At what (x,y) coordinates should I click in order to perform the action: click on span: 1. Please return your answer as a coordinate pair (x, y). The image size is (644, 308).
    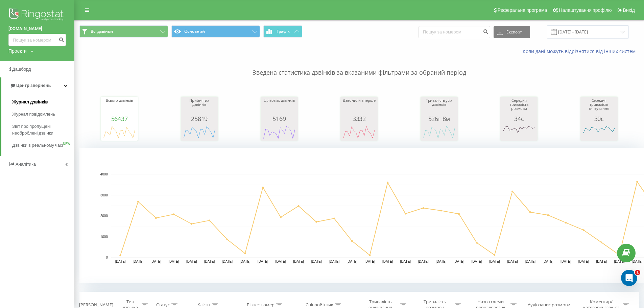
    Looking at the image, I should click on (638, 272).